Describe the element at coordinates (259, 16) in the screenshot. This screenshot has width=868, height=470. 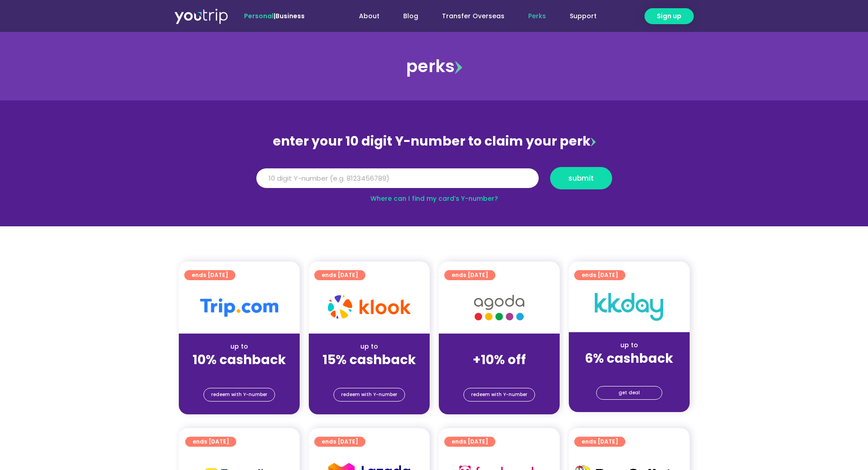
I see `span: Personal` at that location.